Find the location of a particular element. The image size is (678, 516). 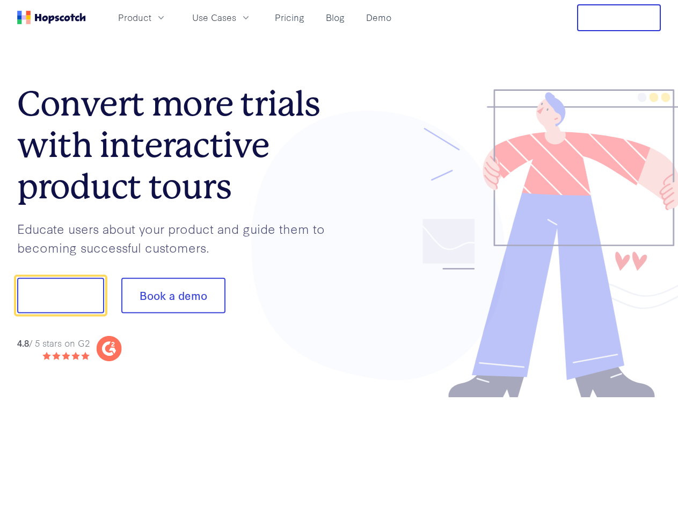

button: Free Trial is located at coordinates (619, 18).